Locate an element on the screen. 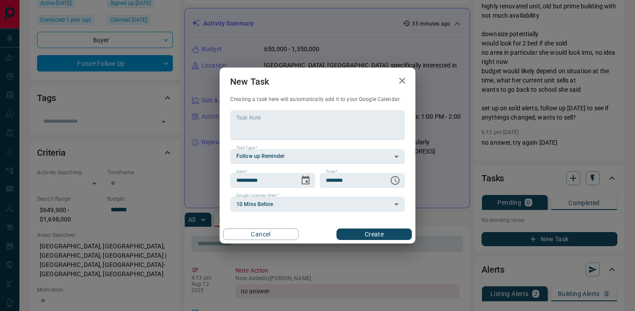  h2: New Task is located at coordinates (250, 82).